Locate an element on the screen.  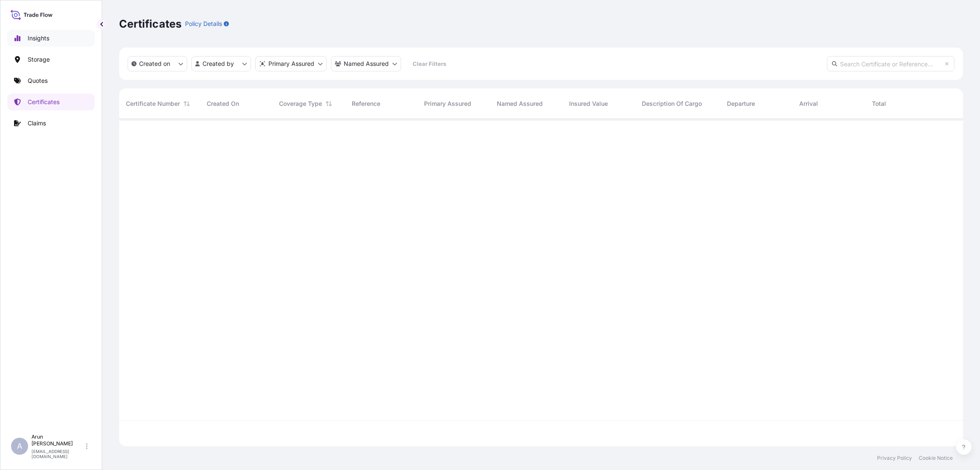
p: Insights is located at coordinates (38, 38).